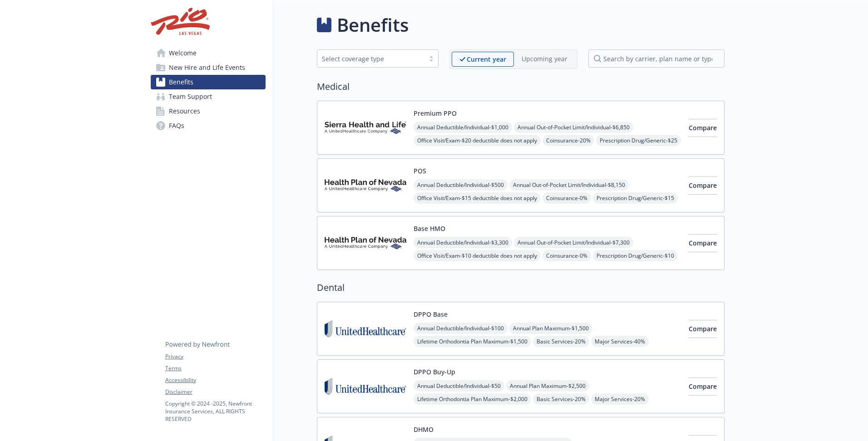 This screenshot has width=868, height=441. Describe the element at coordinates (477, 140) in the screenshot. I see `span: Office Visit/Exam - $20 deductible does not apply` at that location.